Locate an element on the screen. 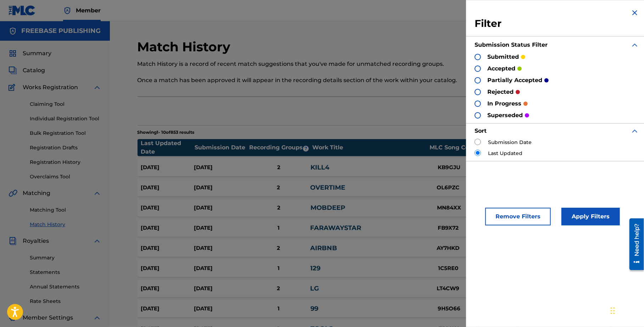 Image resolution: width=644 pixels, height=327 pixels. img: Catalog is located at coordinates (13, 70).